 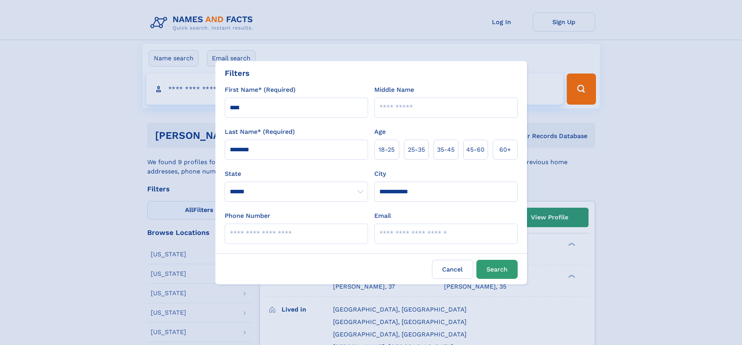 What do you see at coordinates (380, 174) in the screenshot?
I see `label: City` at bounding box center [380, 174].